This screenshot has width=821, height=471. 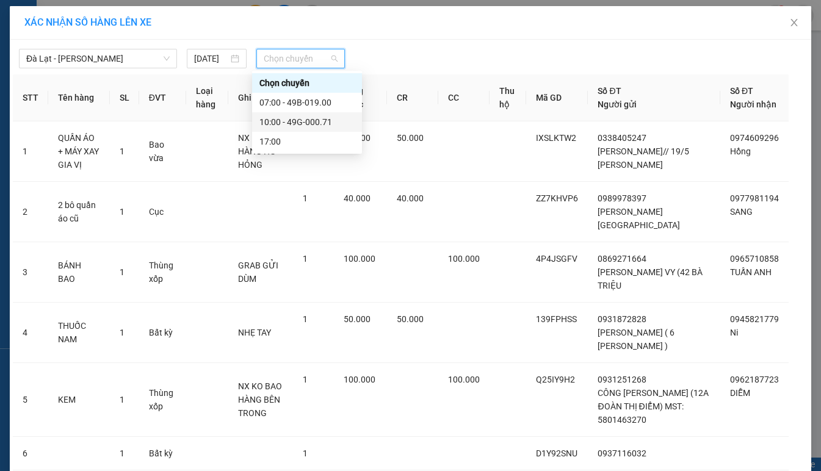 I want to click on span: TUẤN ANH, so click(x=751, y=272).